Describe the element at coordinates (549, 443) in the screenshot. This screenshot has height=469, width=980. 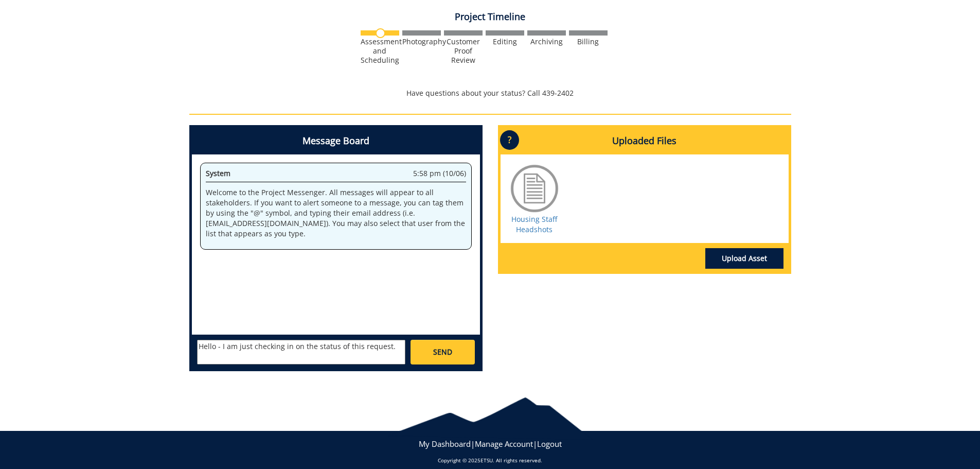
I see `a: Logout` at that location.